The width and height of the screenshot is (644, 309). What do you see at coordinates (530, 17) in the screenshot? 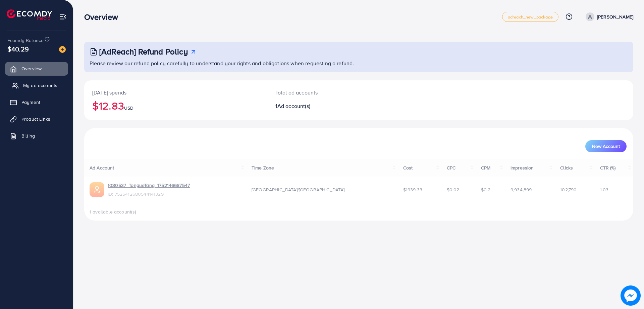
I see `a: adreach_new_package` at bounding box center [530, 17].